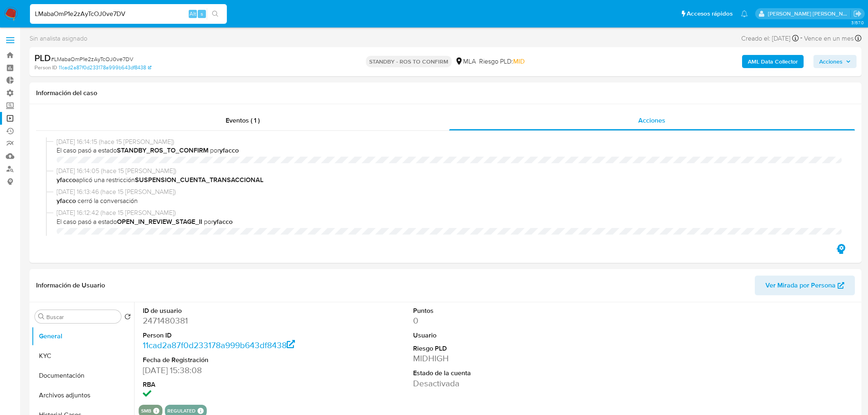  What do you see at coordinates (499, 358) in the screenshot?
I see `dd: MIDHIGH` at bounding box center [499, 358].